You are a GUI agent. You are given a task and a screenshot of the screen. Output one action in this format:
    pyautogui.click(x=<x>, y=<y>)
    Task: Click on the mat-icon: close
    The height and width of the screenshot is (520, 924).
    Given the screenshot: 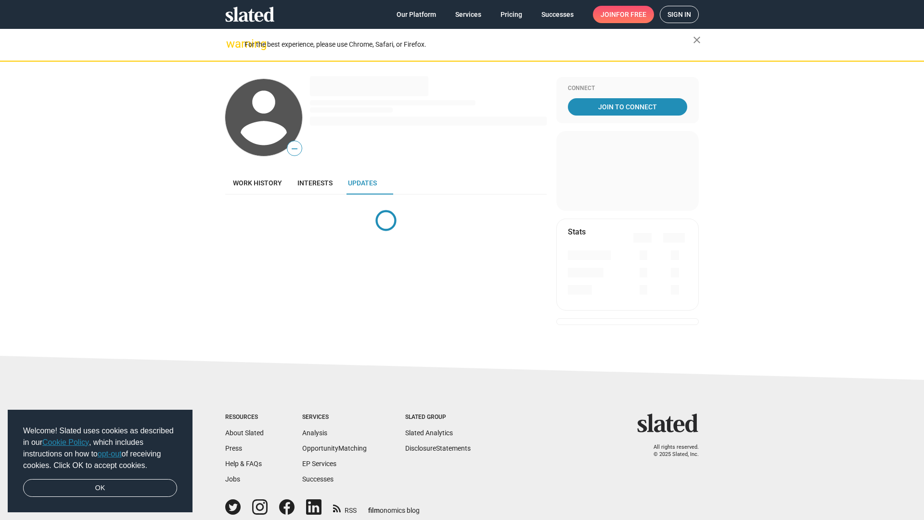 What is the action you would take?
    pyautogui.click(x=697, y=40)
    